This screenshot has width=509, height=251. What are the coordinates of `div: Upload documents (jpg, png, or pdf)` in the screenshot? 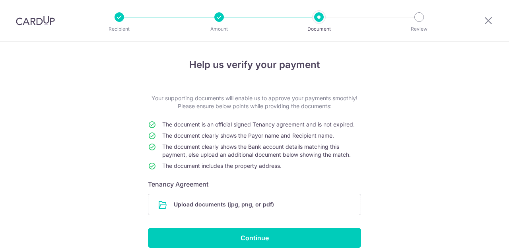 It's located at (255, 205).